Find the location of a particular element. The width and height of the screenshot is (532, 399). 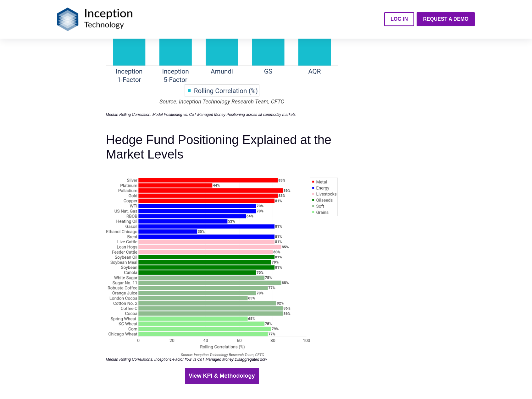

a: View KPI & Methodology is located at coordinates (222, 376).